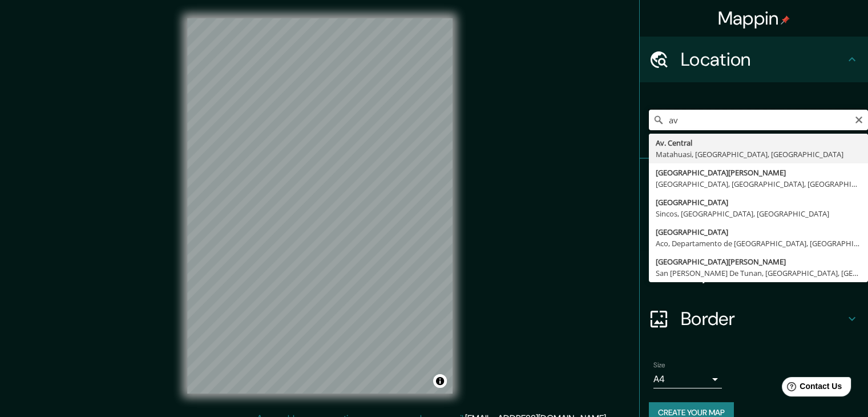 The height and width of the screenshot is (417, 868). Describe the element at coordinates (440, 381) in the screenshot. I see `button: Toggle attribution` at that location.